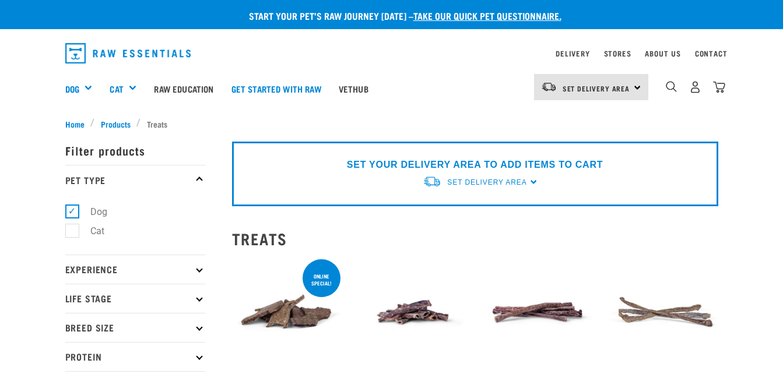  I want to click on span: Home, so click(75, 124).